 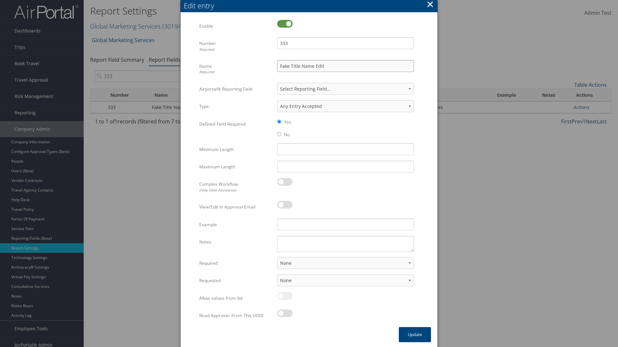 What do you see at coordinates (236, 264) in the screenshot?
I see `label: Required` at bounding box center [236, 264].